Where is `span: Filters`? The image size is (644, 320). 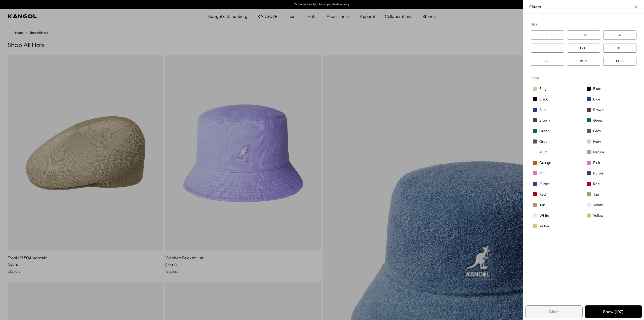 span: Filters is located at coordinates (581, 7).